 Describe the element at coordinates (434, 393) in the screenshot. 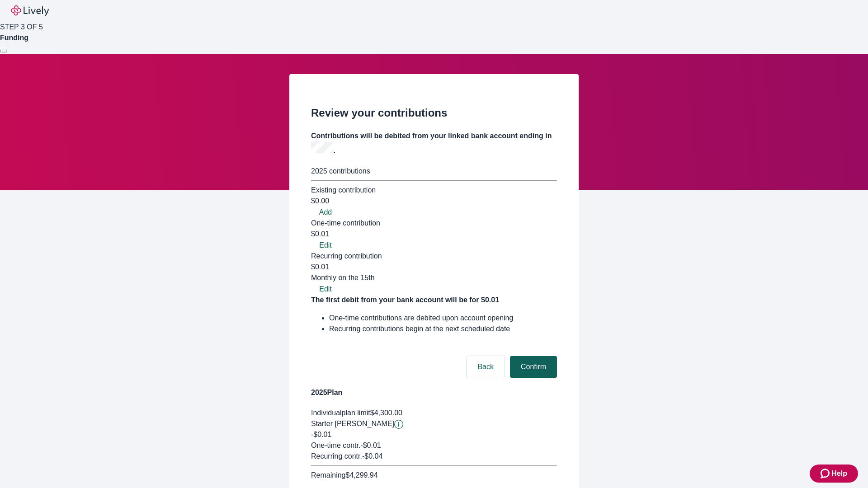

I see `h4: 2025 Plan` at that location.